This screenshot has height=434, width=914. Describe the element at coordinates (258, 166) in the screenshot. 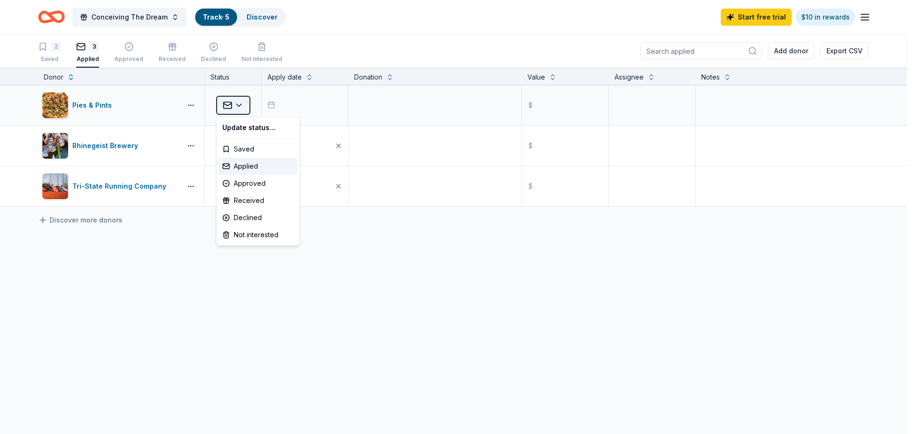

I see `div: Applied` at that location.